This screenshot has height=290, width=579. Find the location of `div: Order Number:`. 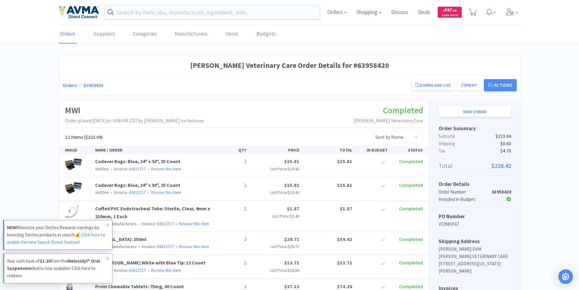

div: Order Number: is located at coordinates (463, 192).